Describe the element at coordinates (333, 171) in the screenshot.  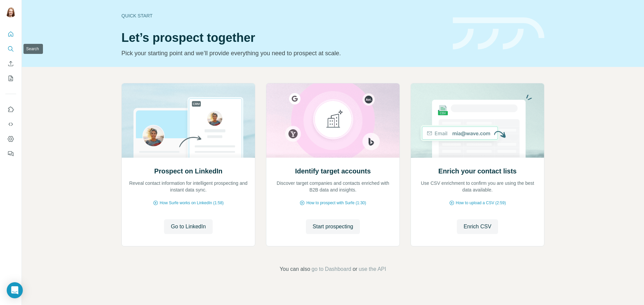
I see `h2: Identify target accounts` at that location.